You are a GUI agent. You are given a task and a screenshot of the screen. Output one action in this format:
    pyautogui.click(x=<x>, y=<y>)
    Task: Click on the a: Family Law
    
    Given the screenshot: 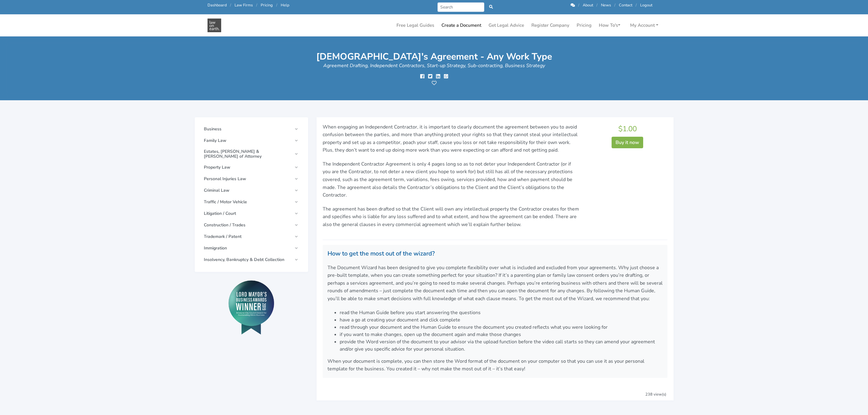 What is the action you would take?
    pyautogui.click(x=251, y=141)
    